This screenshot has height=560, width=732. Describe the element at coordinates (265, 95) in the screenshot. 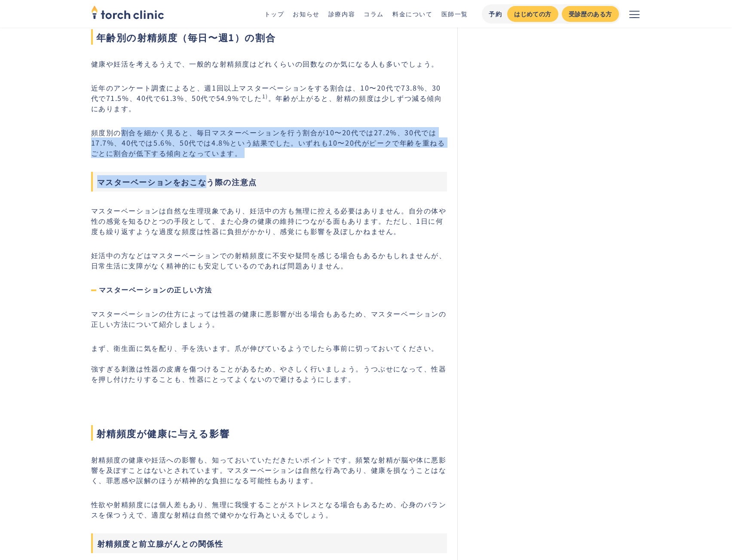

I see `sup: 1)` at that location.